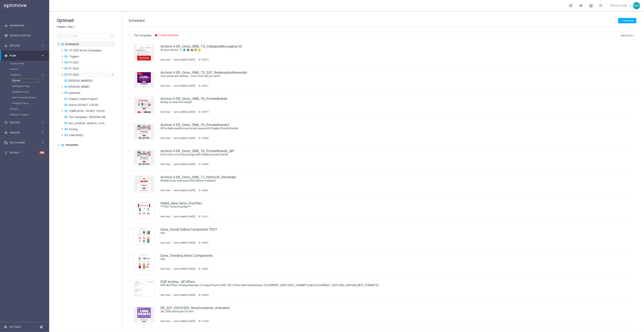 The image size is (644, 332). I want to click on div: Don’t miss out on big savings with Staples private brands., so click(390, 155).